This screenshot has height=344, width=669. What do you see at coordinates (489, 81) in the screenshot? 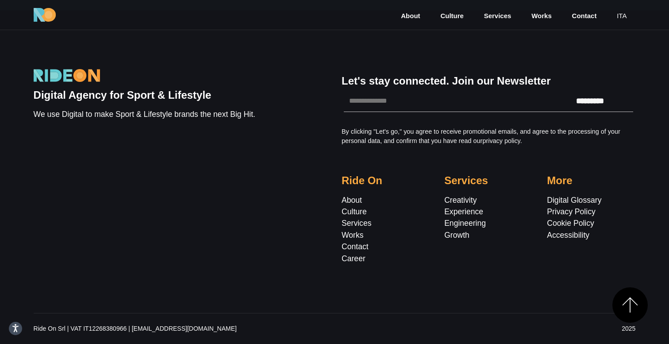
I see `h5: Let's stay connected. Join our Newsletter` at bounding box center [489, 81].